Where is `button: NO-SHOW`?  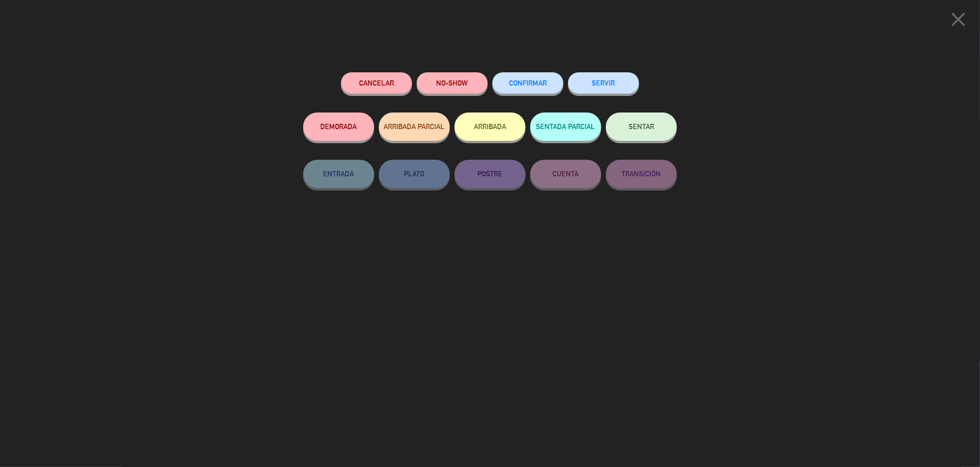 button: NO-SHOW is located at coordinates (452, 82).